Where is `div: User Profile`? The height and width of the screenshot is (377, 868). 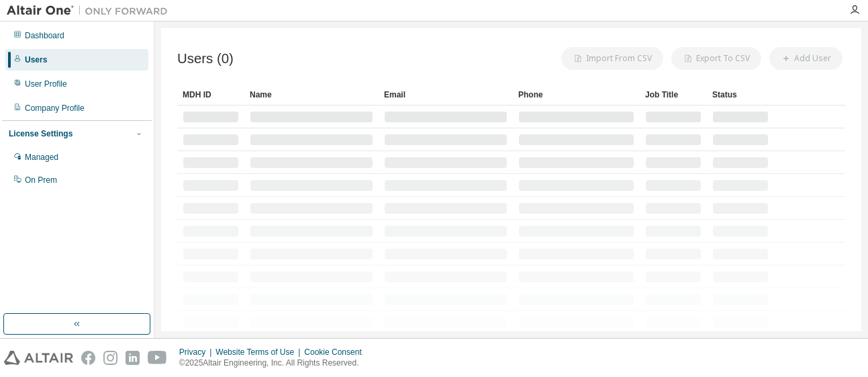 div: User Profile is located at coordinates (46, 84).